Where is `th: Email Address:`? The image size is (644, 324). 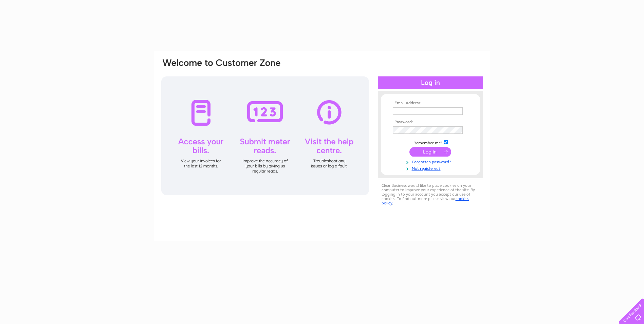
th: Email Address: is located at coordinates (430, 104).